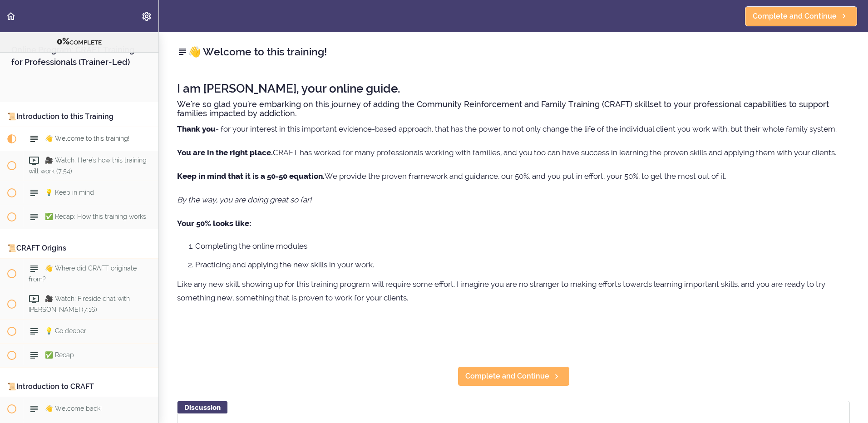 Image resolution: width=868 pixels, height=423 pixels. Describe the element at coordinates (514, 152) in the screenshot. I see `p: CRAFT has worked for many professionals working with families, and you too can have success in le...` at that location.